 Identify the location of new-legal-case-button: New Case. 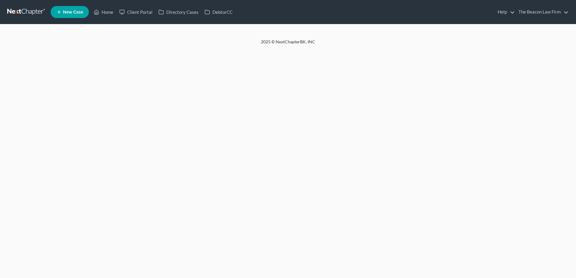
(70, 12).